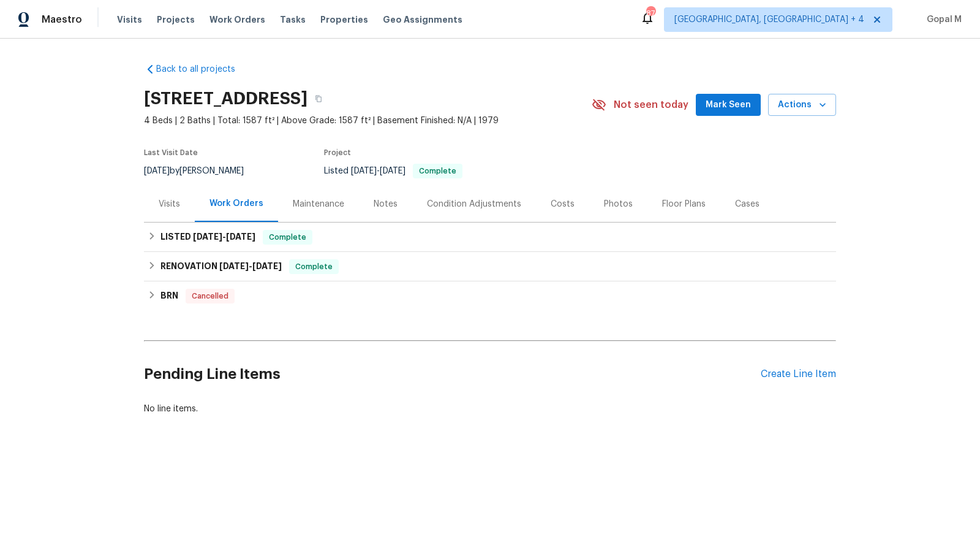  What do you see at coordinates (729, 105) in the screenshot?
I see `button: Mark Seen` at bounding box center [729, 105].